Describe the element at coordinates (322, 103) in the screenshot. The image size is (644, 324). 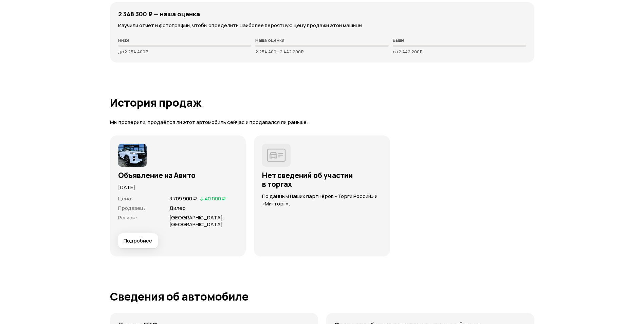
I see `h1: История продаж` at that location.